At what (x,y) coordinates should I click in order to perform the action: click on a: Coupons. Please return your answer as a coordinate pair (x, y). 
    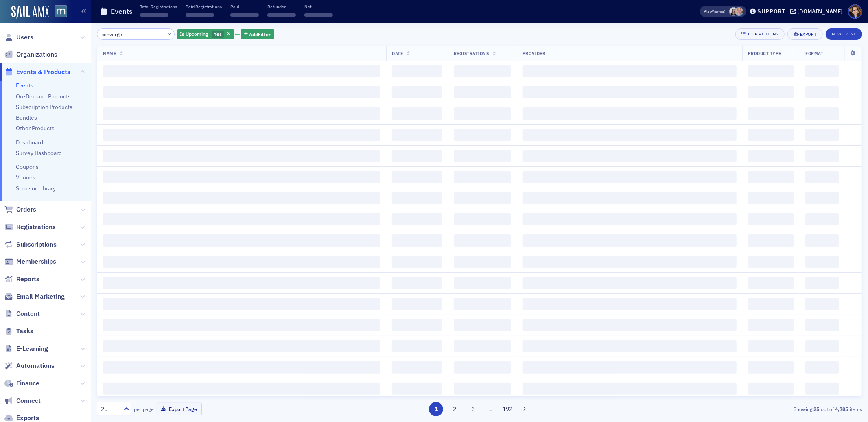
    Looking at the image, I should click on (27, 167).